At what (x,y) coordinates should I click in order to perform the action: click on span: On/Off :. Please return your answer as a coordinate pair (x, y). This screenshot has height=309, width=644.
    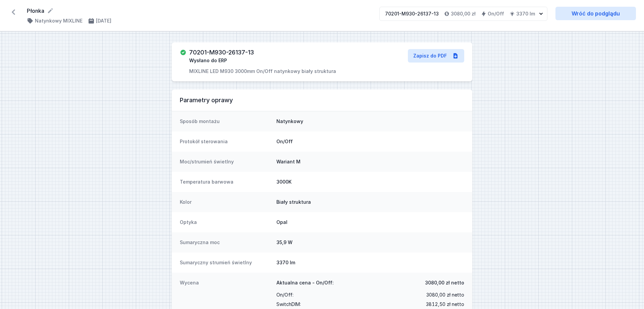
    Looking at the image, I should click on (285, 294).